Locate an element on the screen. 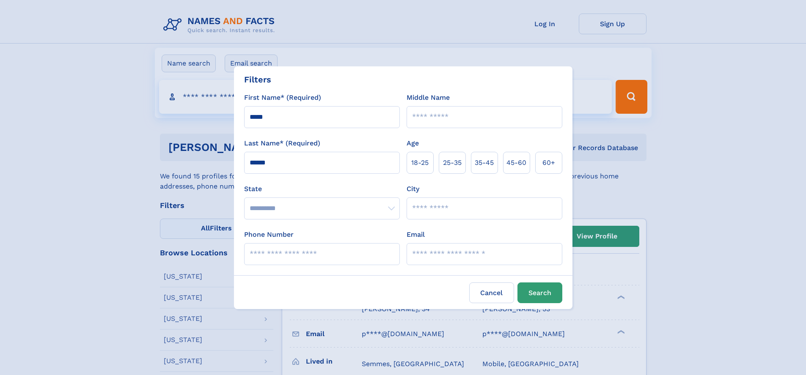 The width and height of the screenshot is (806, 375). label: State is located at coordinates (322, 189).